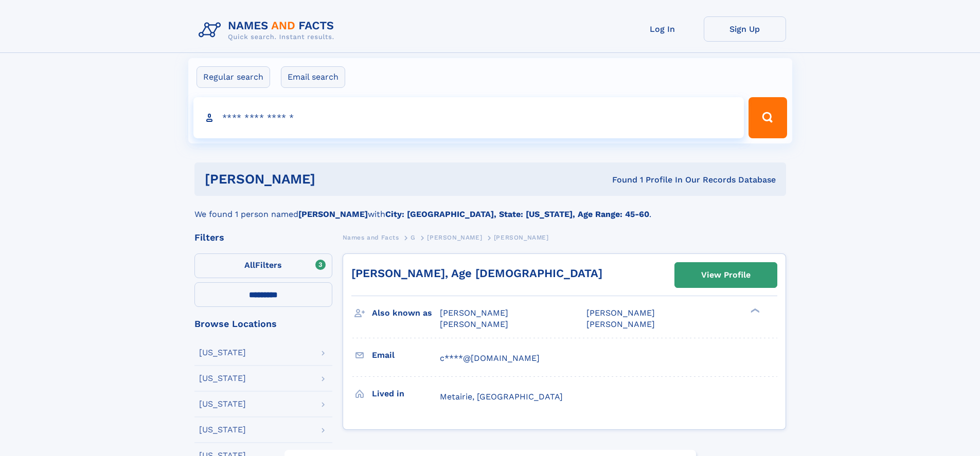  I want to click on a: Sign Up, so click(745, 29).